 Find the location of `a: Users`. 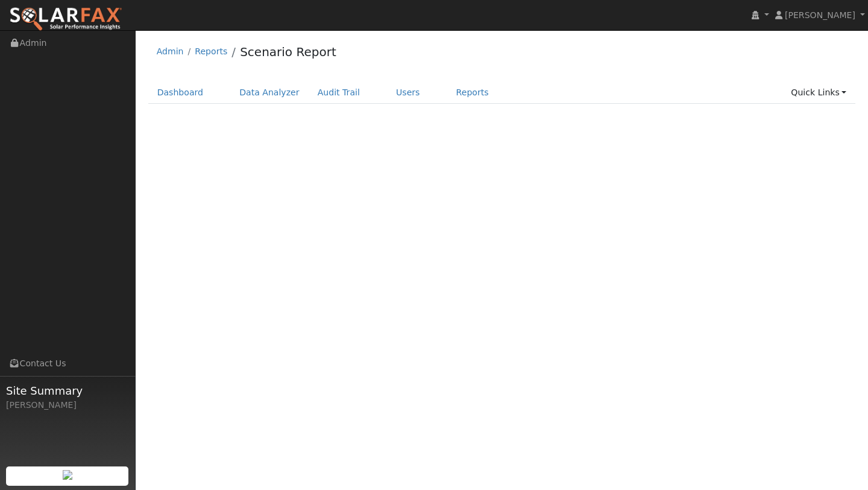

a: Users is located at coordinates (408, 92).